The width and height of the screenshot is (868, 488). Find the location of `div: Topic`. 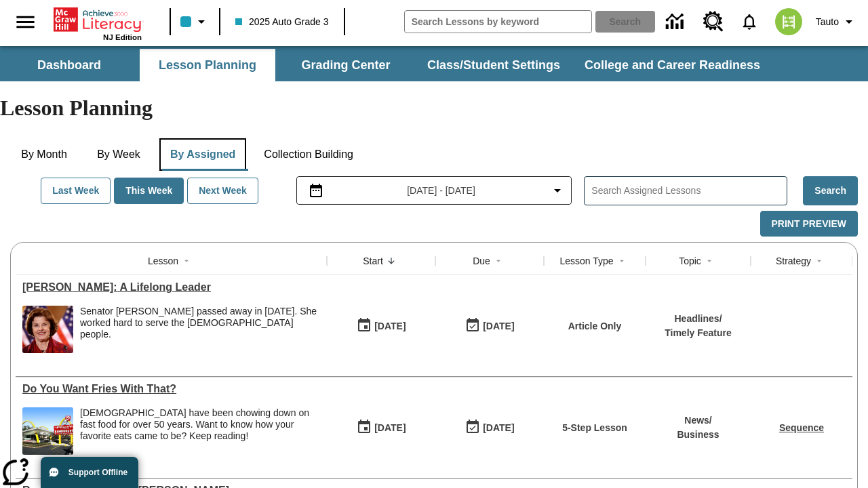

div: Topic is located at coordinates (690, 261).